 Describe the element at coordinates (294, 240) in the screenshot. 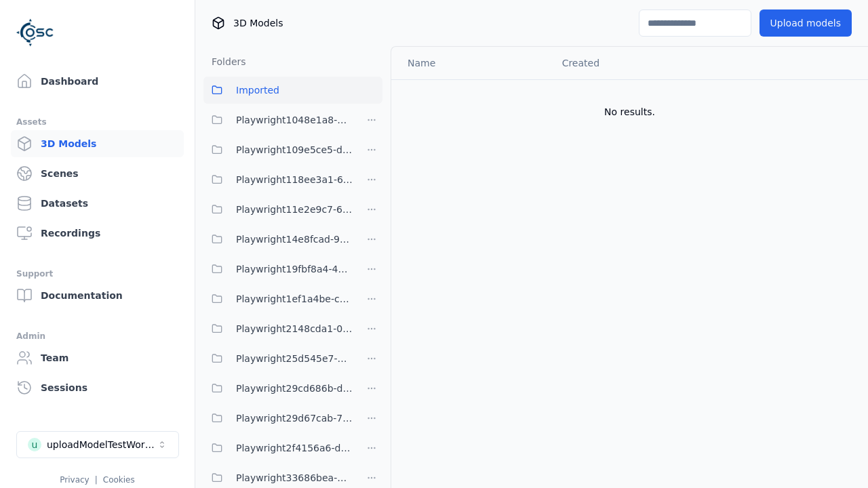

I see `span: Playwright14e8fcad-9ce8-4c9f-9ba9-3f066997ed84` at that location.